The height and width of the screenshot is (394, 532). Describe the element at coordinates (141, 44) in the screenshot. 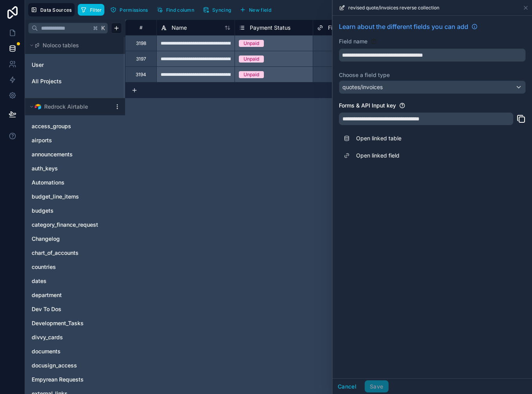

I see `div: 3198` at that location.